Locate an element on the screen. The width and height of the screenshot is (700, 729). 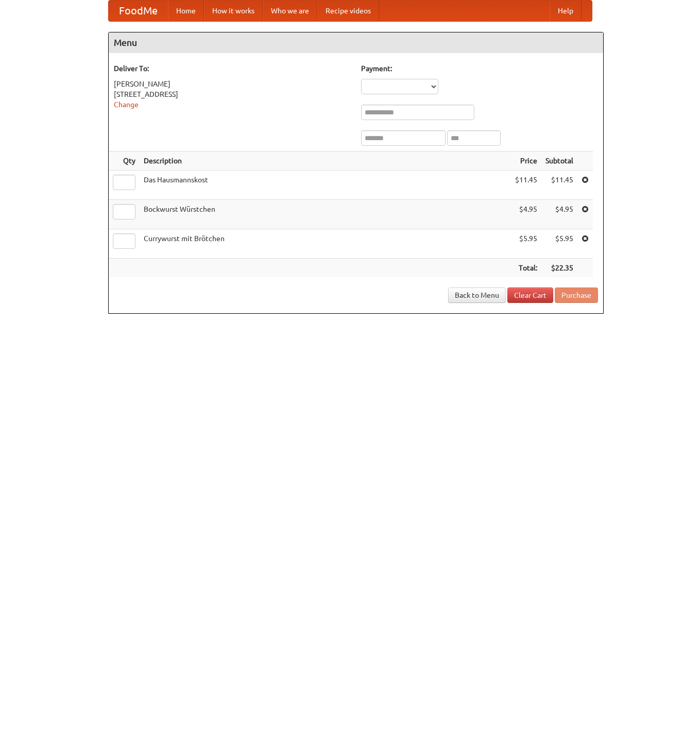
a: Change is located at coordinates (126, 105).